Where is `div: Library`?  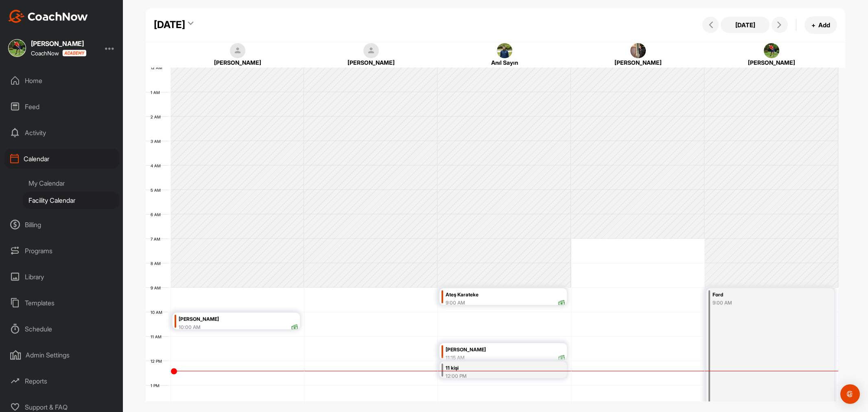
div: Library is located at coordinates (62, 277).